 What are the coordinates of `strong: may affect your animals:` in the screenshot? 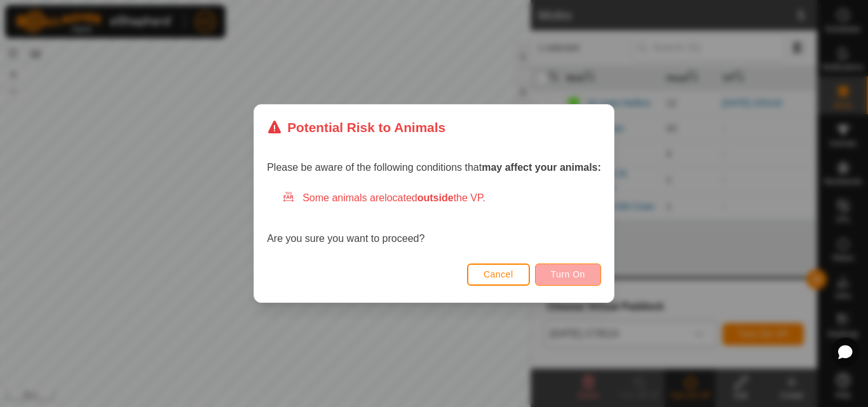 It's located at (541, 167).